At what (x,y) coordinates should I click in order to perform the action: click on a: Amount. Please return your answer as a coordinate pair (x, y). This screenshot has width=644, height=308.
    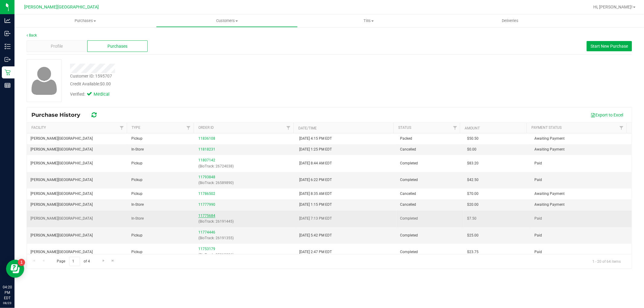
    Looking at the image, I should click on (472, 128).